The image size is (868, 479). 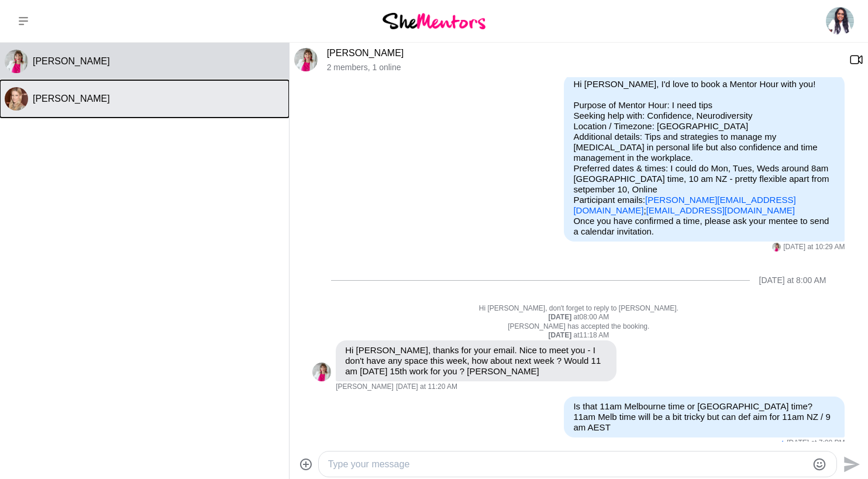 I want to click on time: 2025-09-04T00:29:45.765Z, so click(x=813, y=247).